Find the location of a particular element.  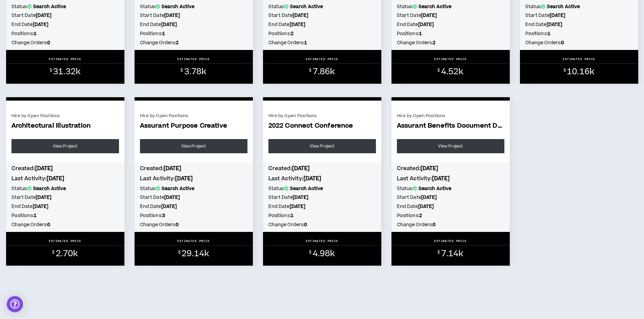

span: 7.14k is located at coordinates (452, 253).